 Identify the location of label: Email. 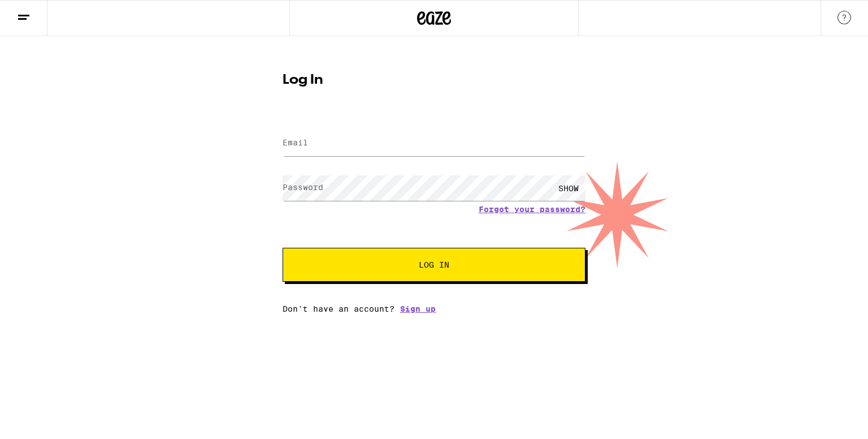
(295, 142).